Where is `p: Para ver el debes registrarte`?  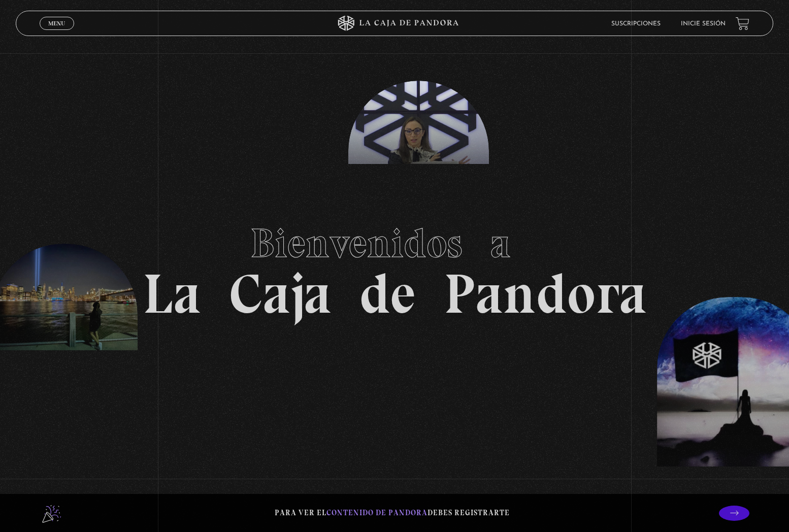 p: Para ver el debes registrarte is located at coordinates (392, 512).